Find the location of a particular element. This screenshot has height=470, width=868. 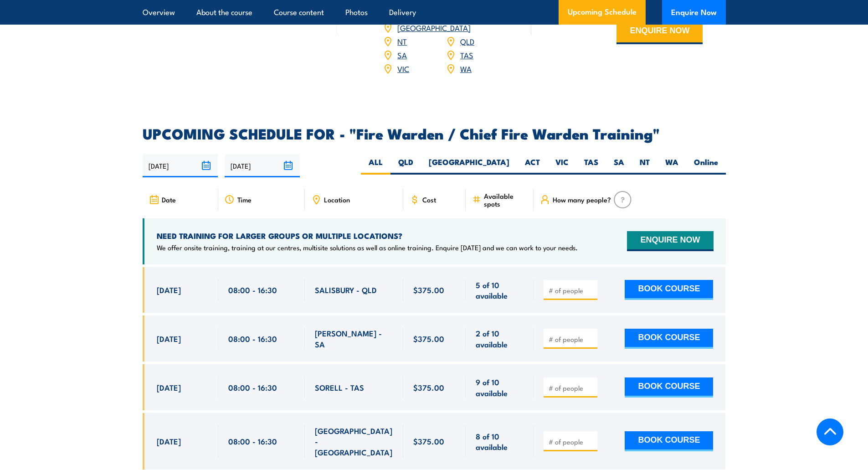

span: Available spots is located at coordinates (505, 200).